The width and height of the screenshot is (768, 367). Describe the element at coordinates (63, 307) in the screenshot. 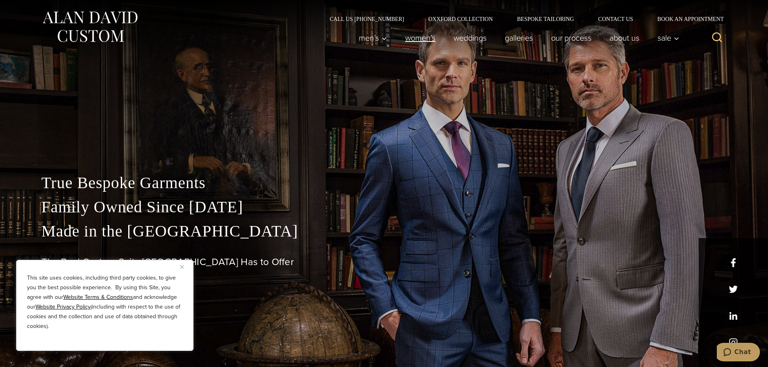

I see `a: Website Privacy Policy` at that location.